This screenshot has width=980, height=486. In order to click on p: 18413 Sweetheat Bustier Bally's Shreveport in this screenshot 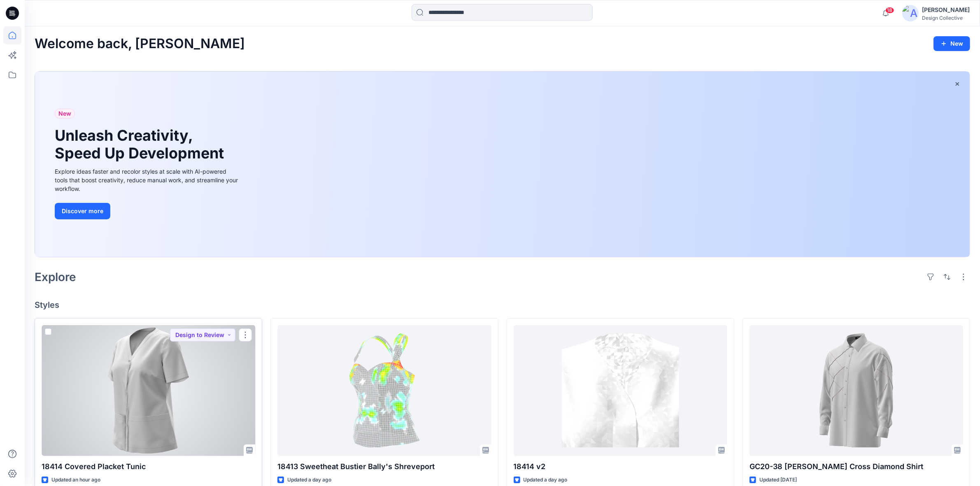, I will do `click(384, 466)`.